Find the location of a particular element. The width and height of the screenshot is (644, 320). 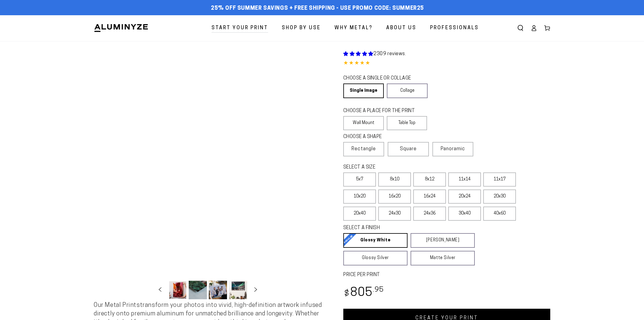

a: Why Metal? is located at coordinates (354, 28).